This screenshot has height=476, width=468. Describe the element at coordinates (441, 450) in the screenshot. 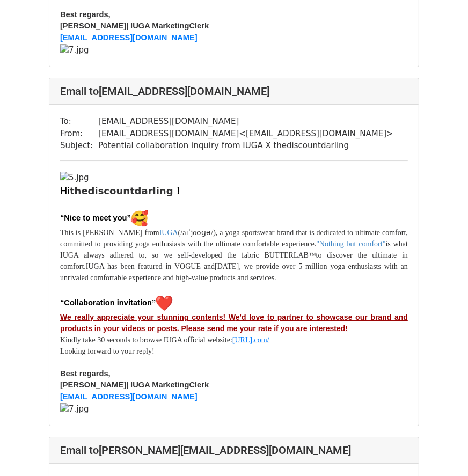

I see `div: 聊天小组件` at that location.